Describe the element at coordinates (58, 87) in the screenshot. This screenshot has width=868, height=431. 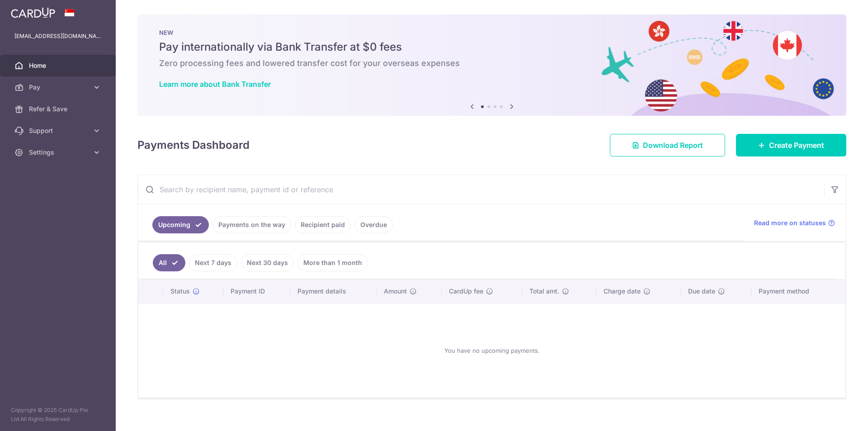
I see `span: Pay` at that location.